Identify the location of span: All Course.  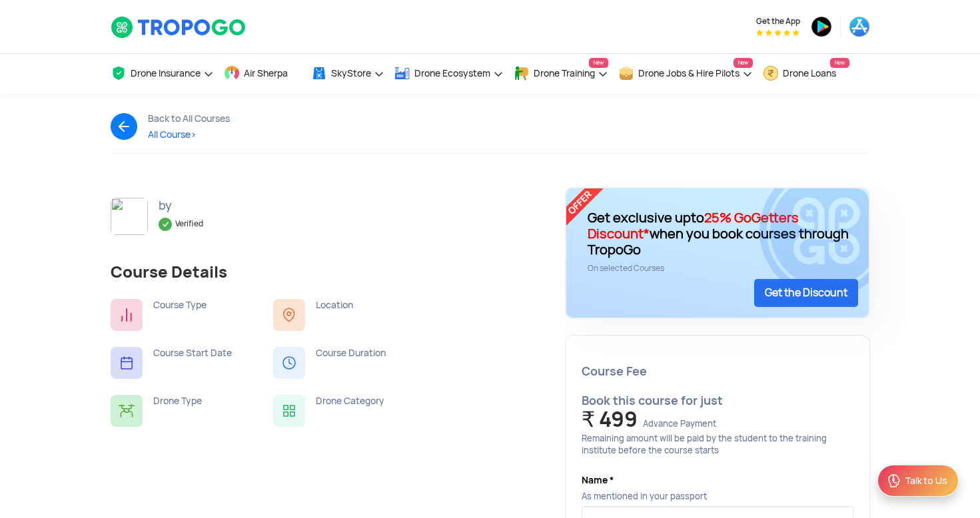
(172, 134).